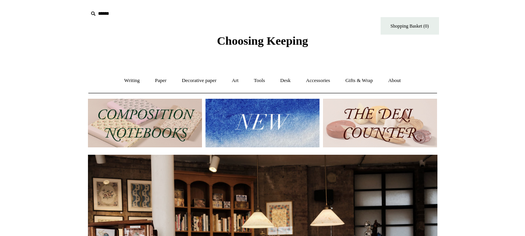  Describe the element at coordinates (380, 123) in the screenshot. I see `img: The Deli Counter` at that location.